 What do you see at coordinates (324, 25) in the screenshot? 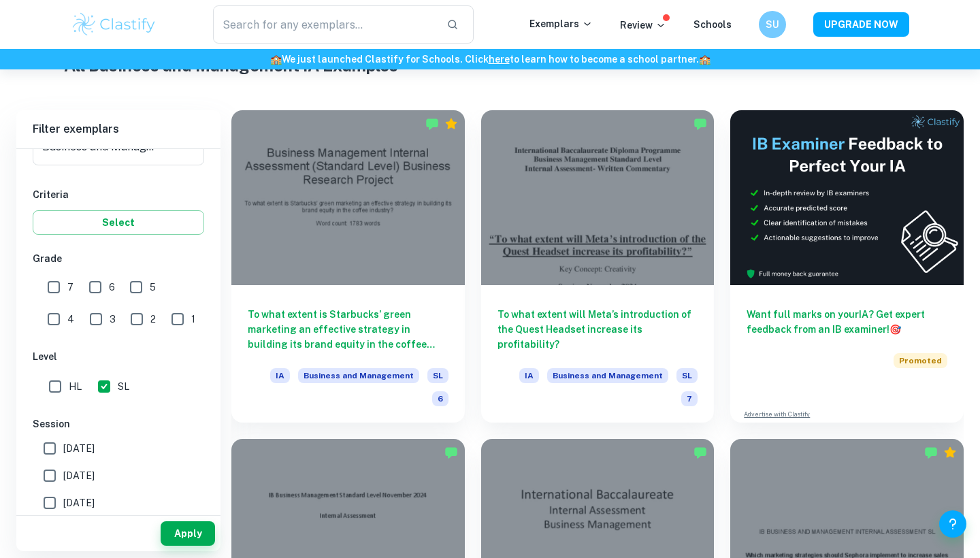
I see `input: Search for any exemplars...` at bounding box center [324, 25].